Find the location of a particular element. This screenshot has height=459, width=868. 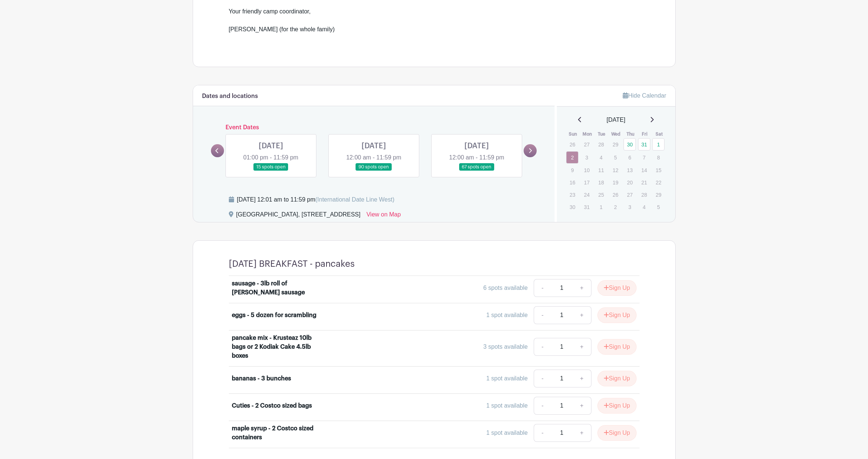

div: pancake mix - Krusteaz 10lb bags or 2 Kodiak Cake 4.5lb boxes is located at coordinates (278, 347).